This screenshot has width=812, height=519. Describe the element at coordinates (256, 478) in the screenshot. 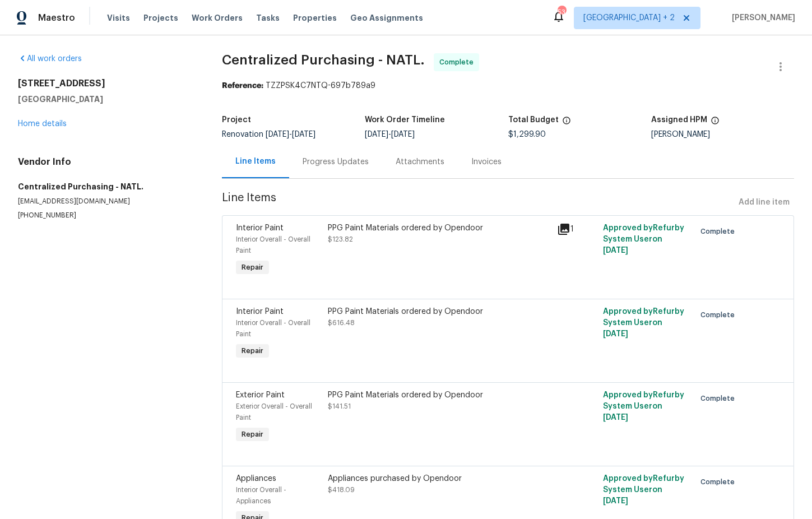

I see `span: Appliances` at that location.